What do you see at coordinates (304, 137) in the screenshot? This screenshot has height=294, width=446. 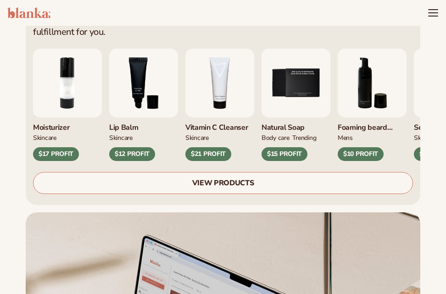 I see `div: TRENDING` at bounding box center [304, 137].